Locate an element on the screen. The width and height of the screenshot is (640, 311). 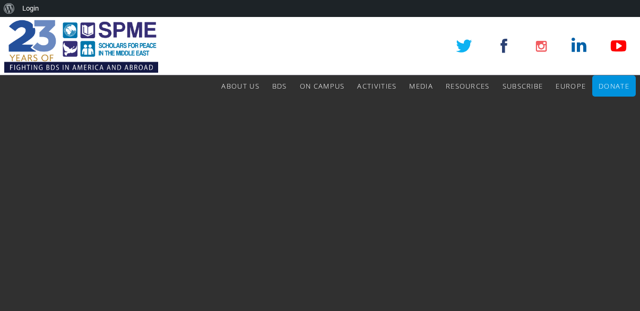
a: Activities is located at coordinates (377, 86).